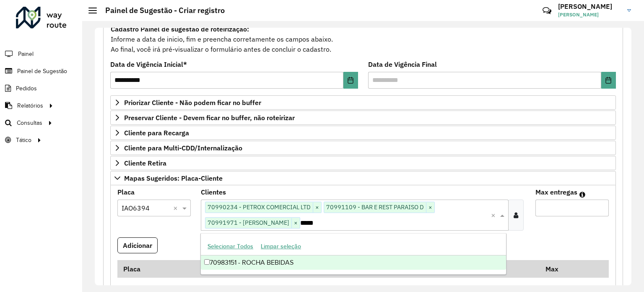 The height and width of the screenshot is (292, 644). What do you see at coordinates (354, 262) in the screenshot?
I see `div: 70983151 - ROCHA BEBIDAS` at bounding box center [354, 262].